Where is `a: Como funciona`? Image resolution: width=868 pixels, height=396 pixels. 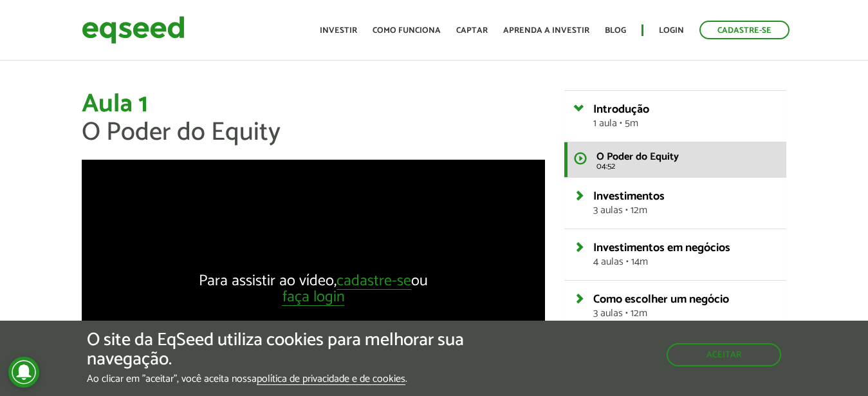 a: Como funciona is located at coordinates (407, 30).